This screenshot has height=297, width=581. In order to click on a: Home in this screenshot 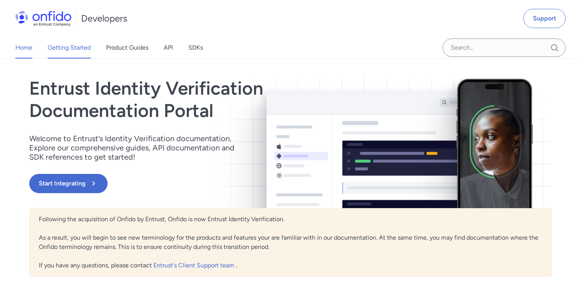, I will do `click(24, 48)`.